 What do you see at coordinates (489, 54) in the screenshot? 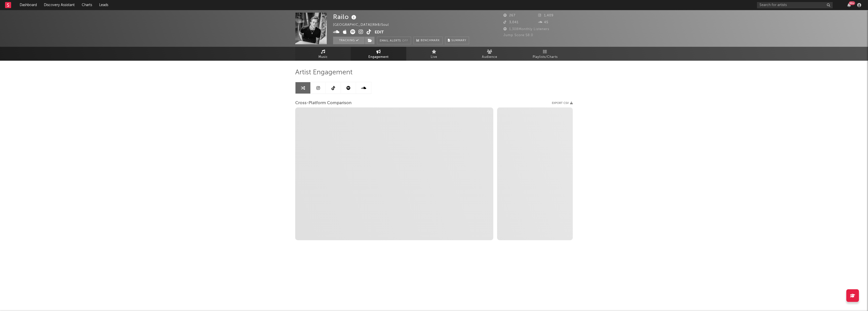
I see `a: Audience` at bounding box center [489, 54].